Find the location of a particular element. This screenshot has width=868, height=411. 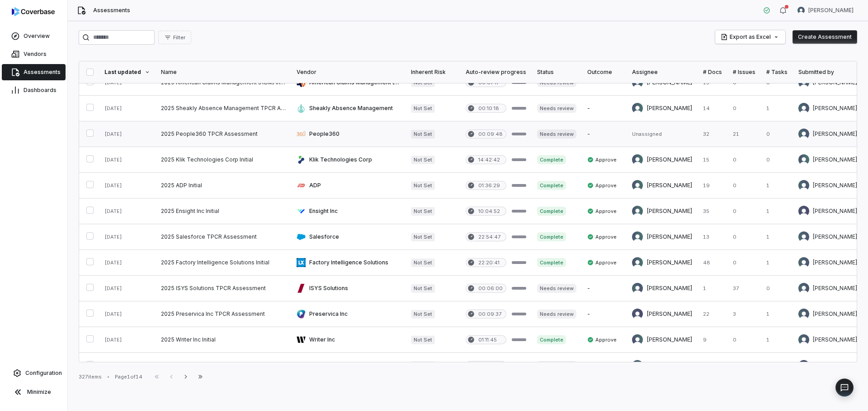

a: Assessments is located at coordinates (34, 72).